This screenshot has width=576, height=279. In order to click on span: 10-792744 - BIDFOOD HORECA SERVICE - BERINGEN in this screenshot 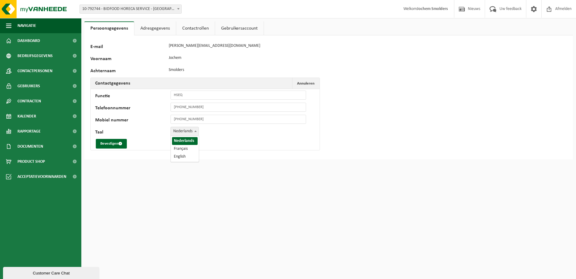, I will do `click(131, 9)`.